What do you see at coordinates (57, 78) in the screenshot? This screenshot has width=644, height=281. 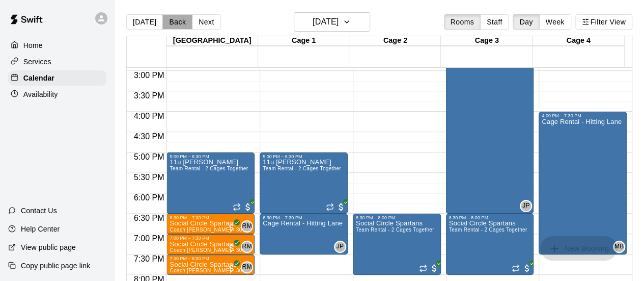 I see `a: Calendar` at bounding box center [57, 78].